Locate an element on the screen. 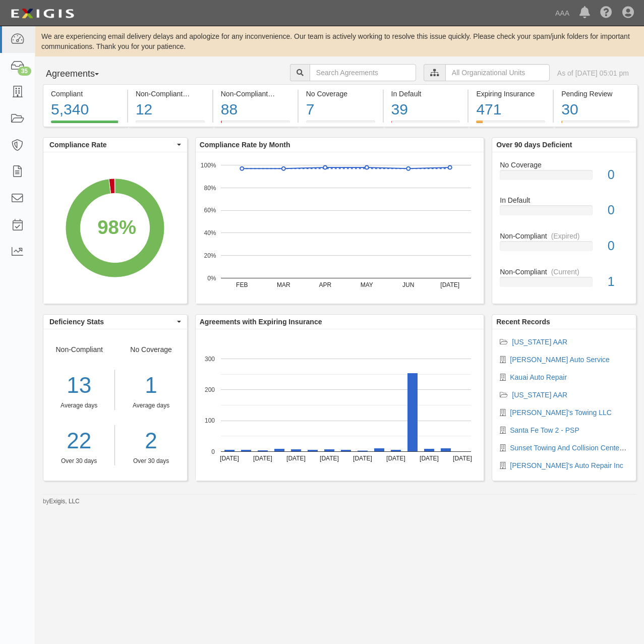 The width and height of the screenshot is (644, 644). i: Help Center - Complianz is located at coordinates (606, 13).